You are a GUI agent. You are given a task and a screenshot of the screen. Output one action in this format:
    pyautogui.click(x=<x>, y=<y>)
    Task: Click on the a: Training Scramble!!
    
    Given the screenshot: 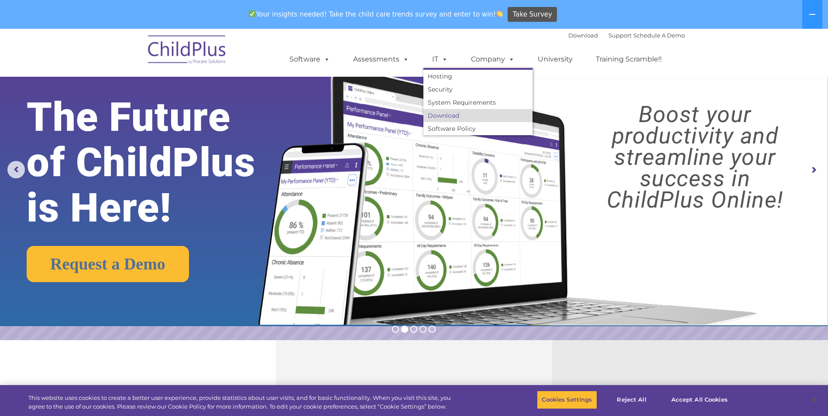 What is the action you would take?
    pyautogui.click(x=629, y=59)
    